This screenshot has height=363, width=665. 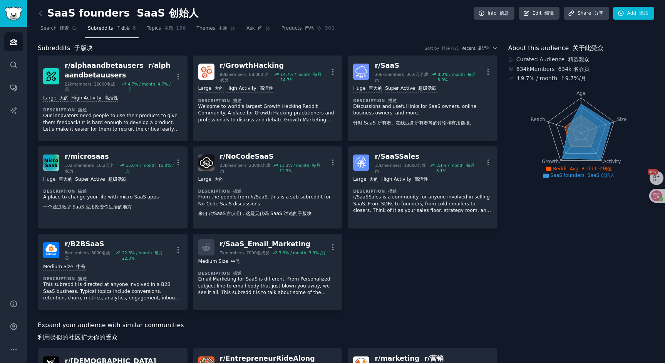 I want to click on tspan: Growth, so click(x=551, y=161).